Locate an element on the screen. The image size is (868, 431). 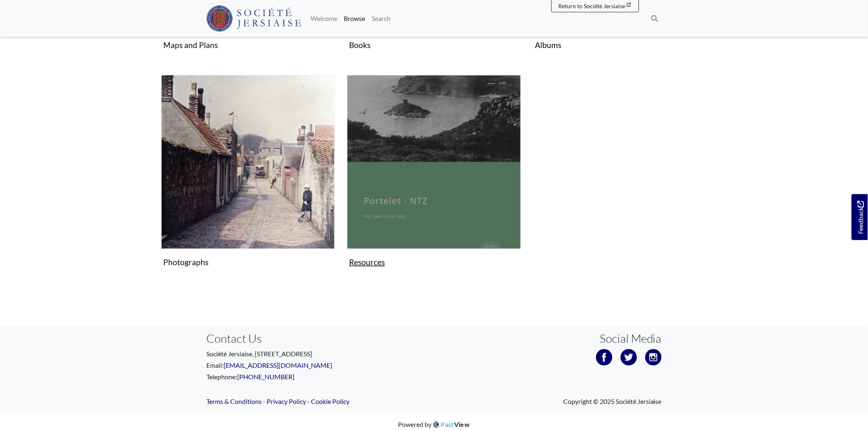
a: Browse is located at coordinates (355, 18).